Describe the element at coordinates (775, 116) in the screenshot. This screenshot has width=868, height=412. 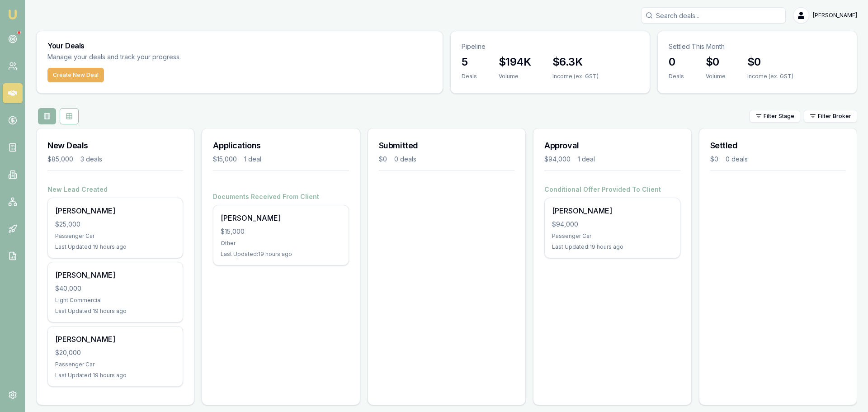
I see `button: Filter Stage` at that location.